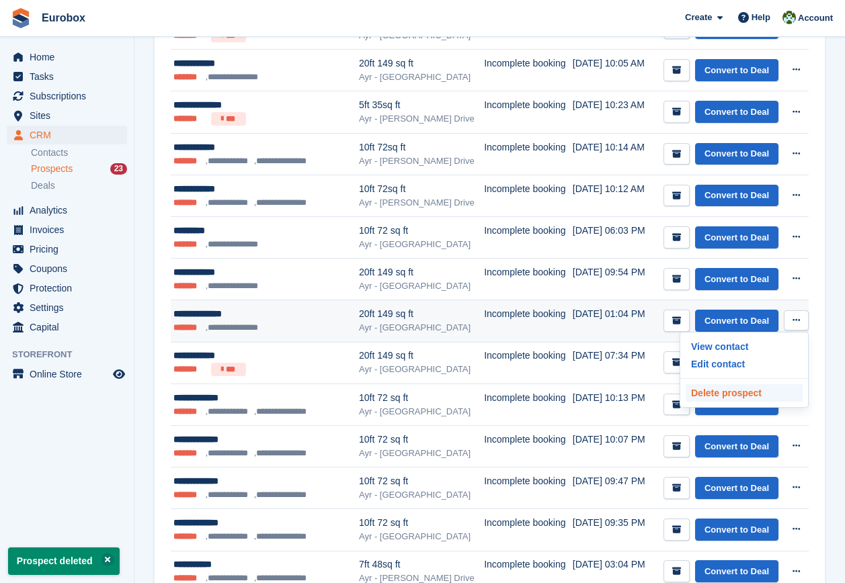  Describe the element at coordinates (70, 374) in the screenshot. I see `span: Online Store` at that location.